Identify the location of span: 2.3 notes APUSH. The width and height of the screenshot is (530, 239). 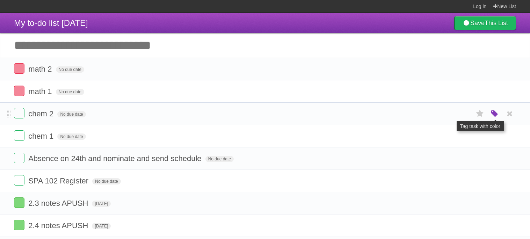
(59, 203).